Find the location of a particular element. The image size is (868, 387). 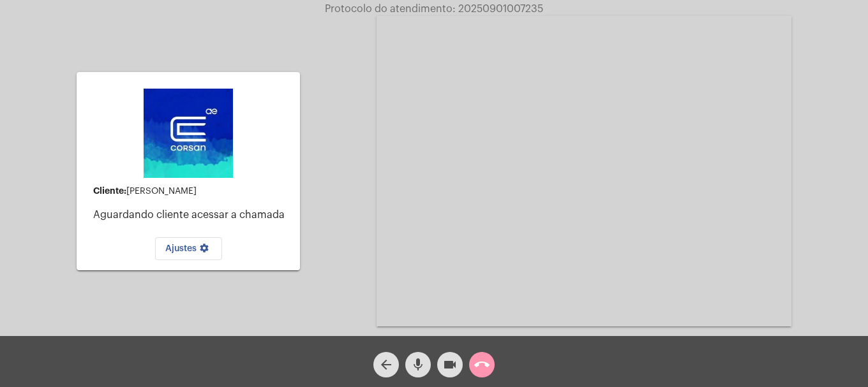

span: Protocolo do atendimento: 20250901007235 is located at coordinates (434, 9).